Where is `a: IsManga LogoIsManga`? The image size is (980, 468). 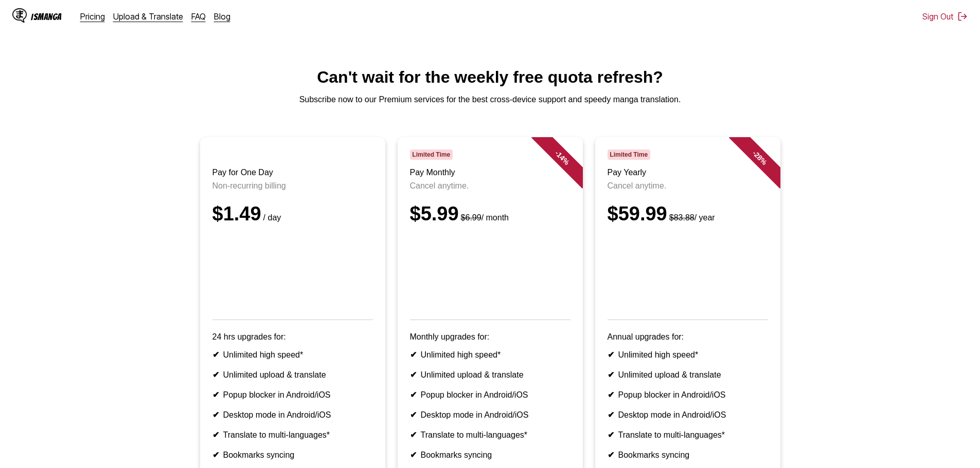
a: IsManga LogoIsManga is located at coordinates (46, 16).